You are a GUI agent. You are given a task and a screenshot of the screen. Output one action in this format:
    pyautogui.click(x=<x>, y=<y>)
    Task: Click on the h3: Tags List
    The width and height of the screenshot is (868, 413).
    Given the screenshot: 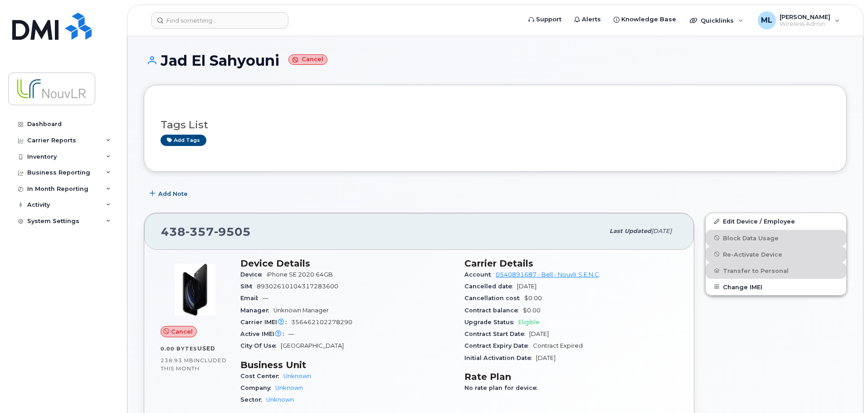 What is the action you would take?
    pyautogui.click(x=495, y=125)
    